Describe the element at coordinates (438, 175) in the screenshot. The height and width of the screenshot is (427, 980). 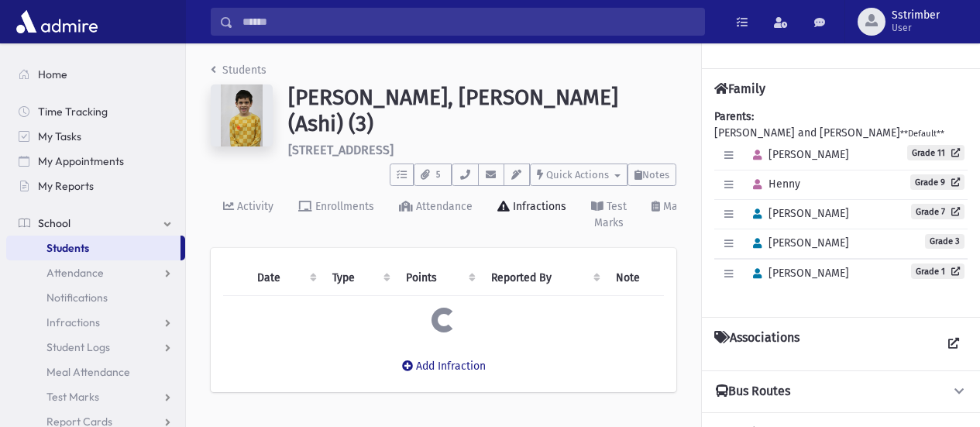
I see `span: 5` at that location.